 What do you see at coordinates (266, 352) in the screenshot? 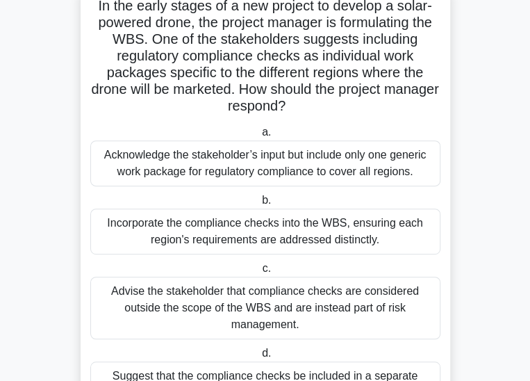
I see `span: d.` at bounding box center [266, 352].